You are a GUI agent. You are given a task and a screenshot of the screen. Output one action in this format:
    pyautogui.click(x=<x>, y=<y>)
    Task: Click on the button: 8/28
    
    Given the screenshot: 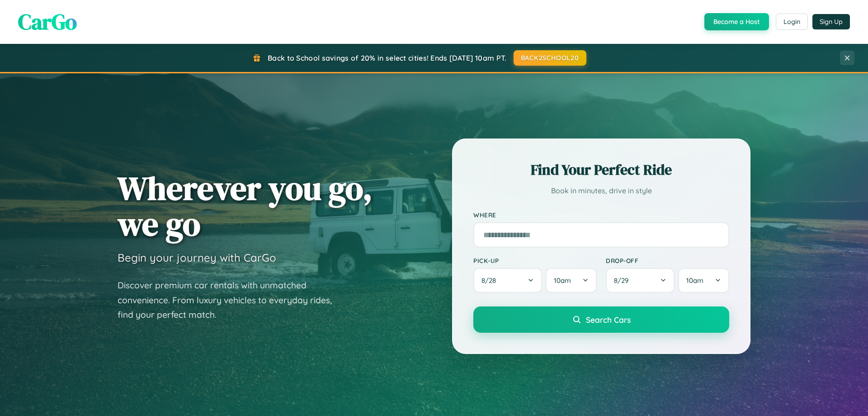 What is the action you would take?
    pyautogui.click(x=508, y=280)
    